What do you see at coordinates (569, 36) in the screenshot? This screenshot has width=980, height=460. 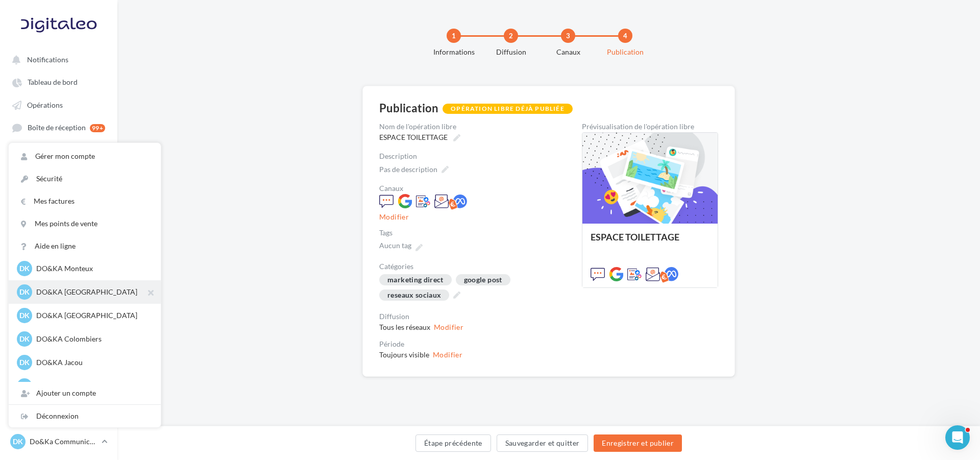 I see `div: 3` at bounding box center [569, 36].